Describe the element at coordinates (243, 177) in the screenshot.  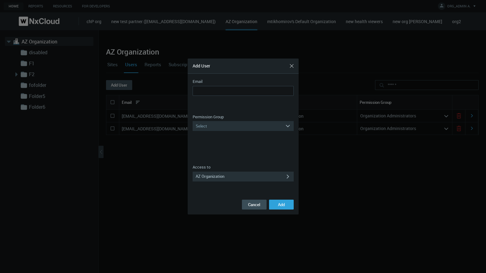
I see `button: AZ Organization` at that location.